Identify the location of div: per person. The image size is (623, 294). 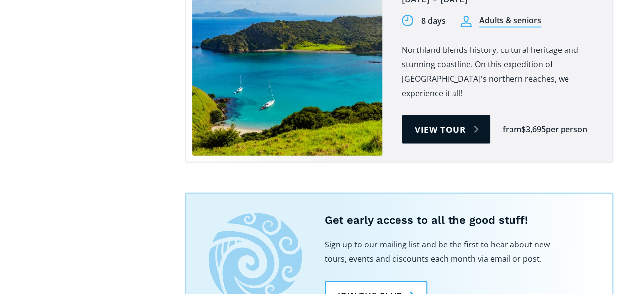
(566, 129).